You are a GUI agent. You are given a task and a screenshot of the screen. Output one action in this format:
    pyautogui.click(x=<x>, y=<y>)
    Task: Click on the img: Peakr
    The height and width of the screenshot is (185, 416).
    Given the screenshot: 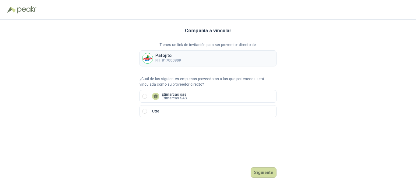 What is the action you would take?
    pyautogui.click(x=27, y=10)
    